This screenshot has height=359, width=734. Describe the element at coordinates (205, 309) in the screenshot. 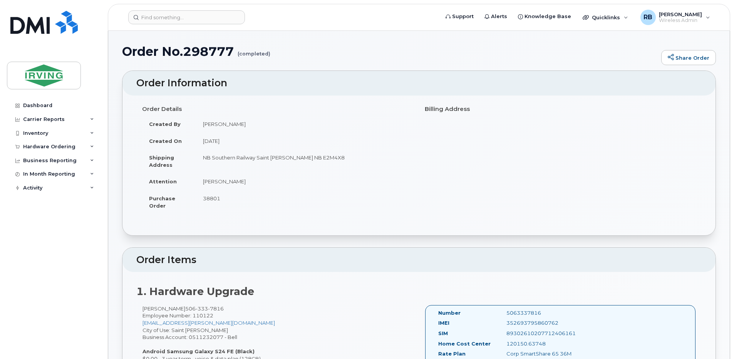

I see `span: 506` at that location.